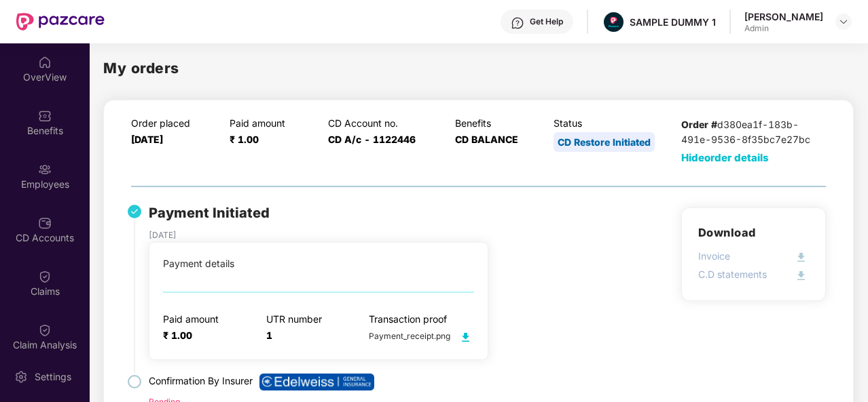 The height and width of the screenshot is (402, 868). What do you see at coordinates (134, 382) in the screenshot?
I see `img: svg+xml;base64,PHN2ZyB4bWxucz0iaHR0cDovL3d3dy53My5vcmcvMjAwMC9zdmciIHdpZHRoPSIxOCIgaGVpZ2h0PSIxOC...` at bounding box center [134, 382].